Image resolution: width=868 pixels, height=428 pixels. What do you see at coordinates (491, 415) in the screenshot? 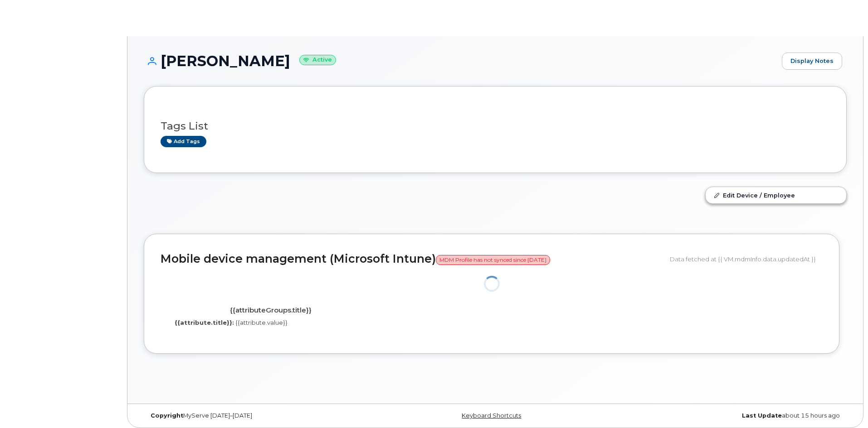
I see `a: Keyboard Shortcuts` at bounding box center [491, 415].